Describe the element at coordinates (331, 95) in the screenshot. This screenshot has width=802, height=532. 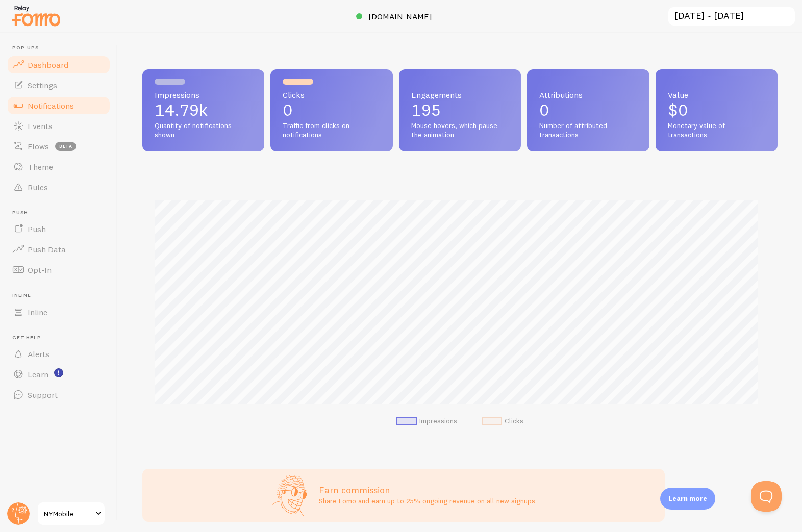
I see `span: Clicks` at that location.